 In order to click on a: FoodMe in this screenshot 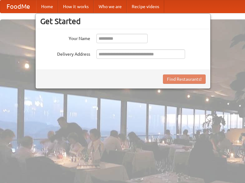, I will do `click(18, 7)`.